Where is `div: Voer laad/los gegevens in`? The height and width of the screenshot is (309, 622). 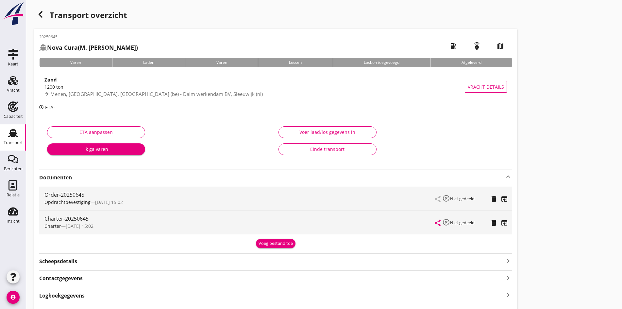 div: Voer laad/los gegevens in is located at coordinates (327, 132).